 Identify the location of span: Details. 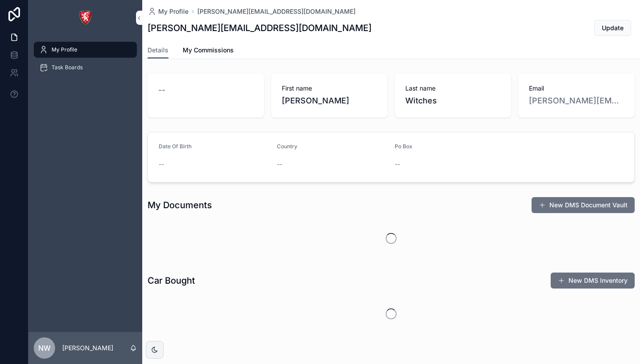
(158, 50).